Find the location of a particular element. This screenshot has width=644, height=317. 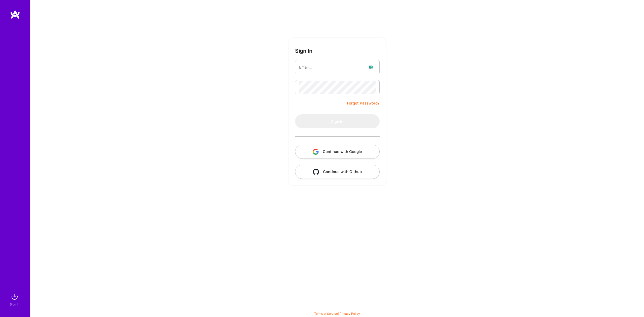

a: Forgot Password? is located at coordinates (363, 103).